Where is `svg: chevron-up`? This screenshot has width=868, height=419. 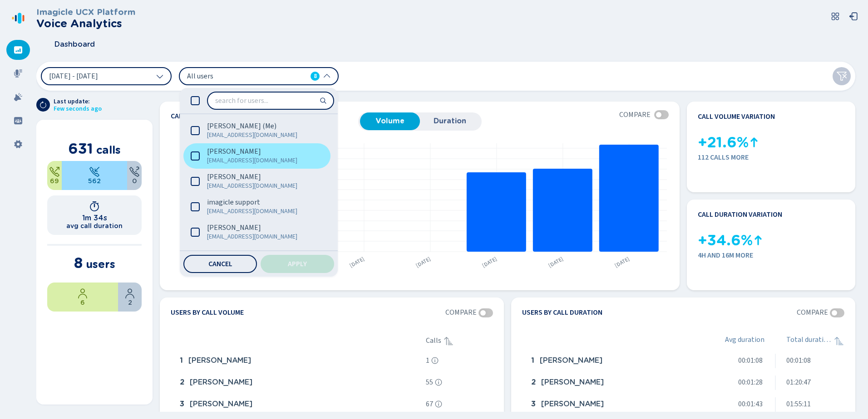 svg: chevron-up is located at coordinates (327, 76).